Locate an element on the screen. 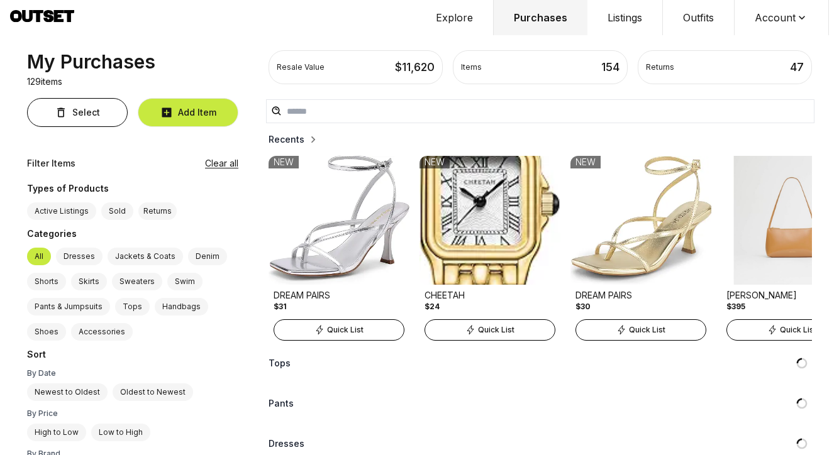  a: Product ImageDREAM PAIRS$31NEWQuick List is located at coordinates (339, 248).